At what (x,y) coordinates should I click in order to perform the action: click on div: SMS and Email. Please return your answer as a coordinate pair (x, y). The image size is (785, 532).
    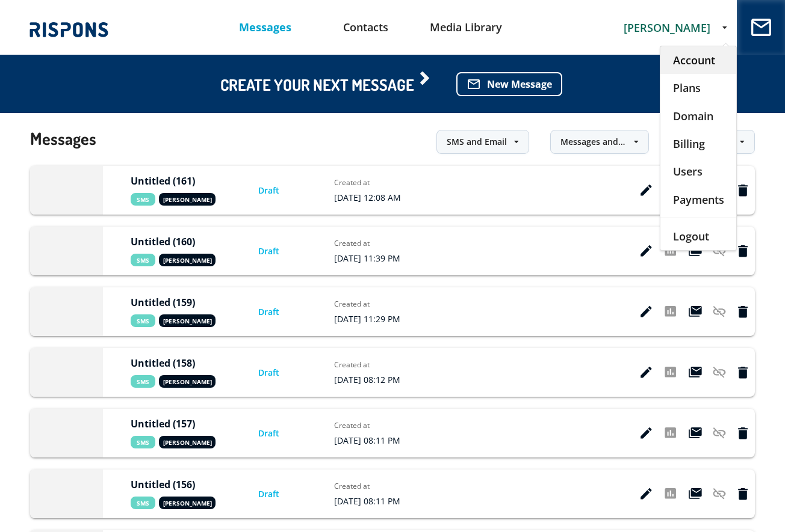
    Looking at the image, I should click on (477, 142).